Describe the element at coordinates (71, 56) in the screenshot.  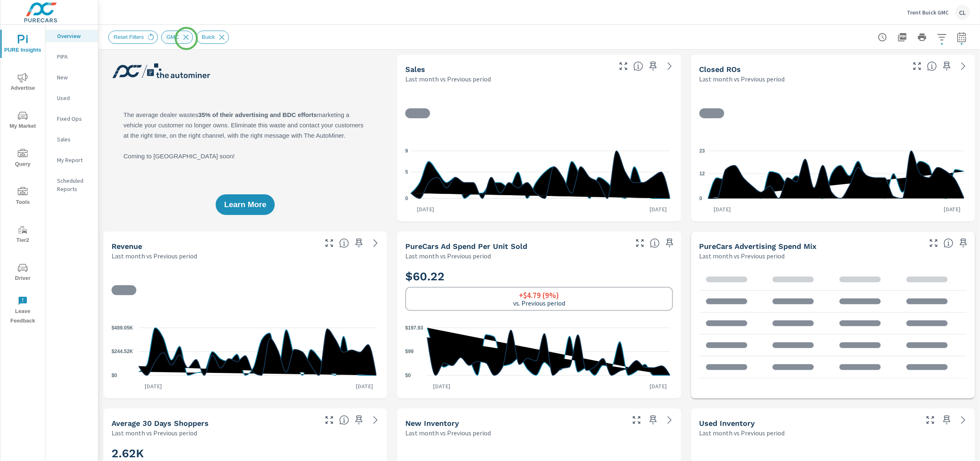
I see `div: PIPA` at that location.